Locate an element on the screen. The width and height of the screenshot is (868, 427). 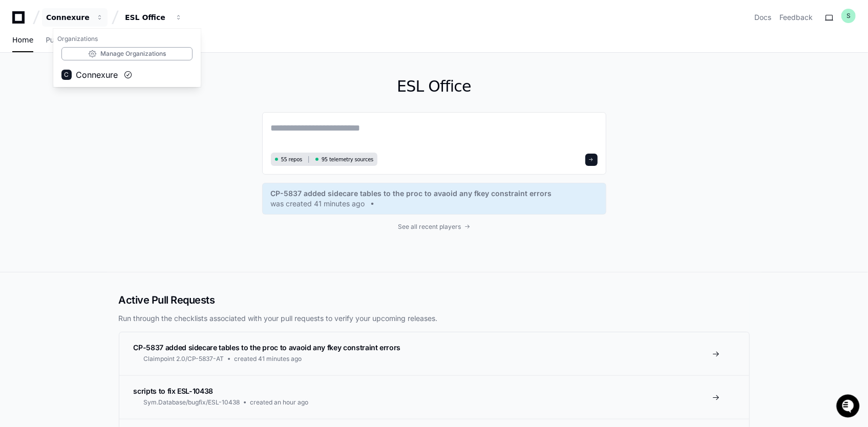
button: ESL Office is located at coordinates (154, 17).